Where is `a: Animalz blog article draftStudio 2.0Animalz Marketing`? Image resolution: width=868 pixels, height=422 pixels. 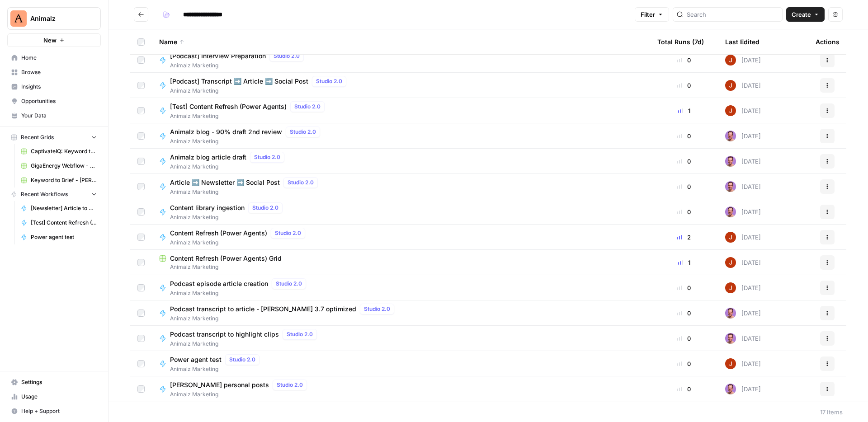
a: Animalz blog article draftStudio 2.0Animalz Marketing is located at coordinates (401, 161).